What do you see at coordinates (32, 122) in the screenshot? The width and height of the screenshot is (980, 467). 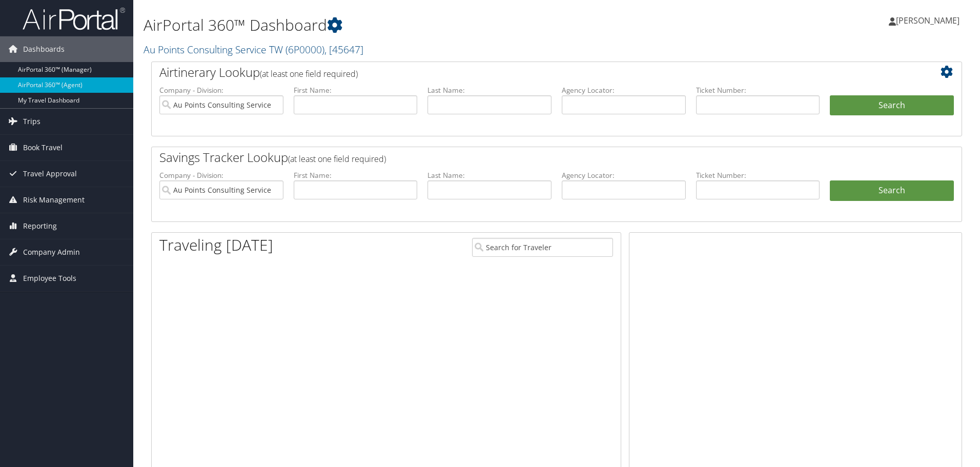 I see `span: Trips` at bounding box center [32, 122].